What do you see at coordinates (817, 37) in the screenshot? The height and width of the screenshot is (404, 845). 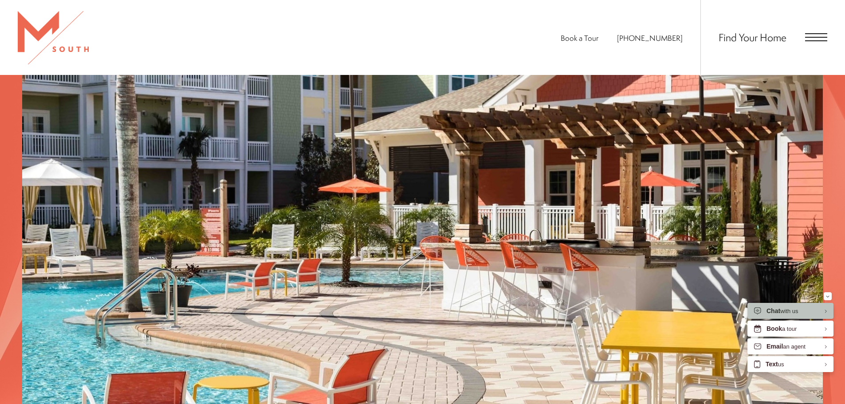 I see `button: Open Menu` at bounding box center [817, 37].